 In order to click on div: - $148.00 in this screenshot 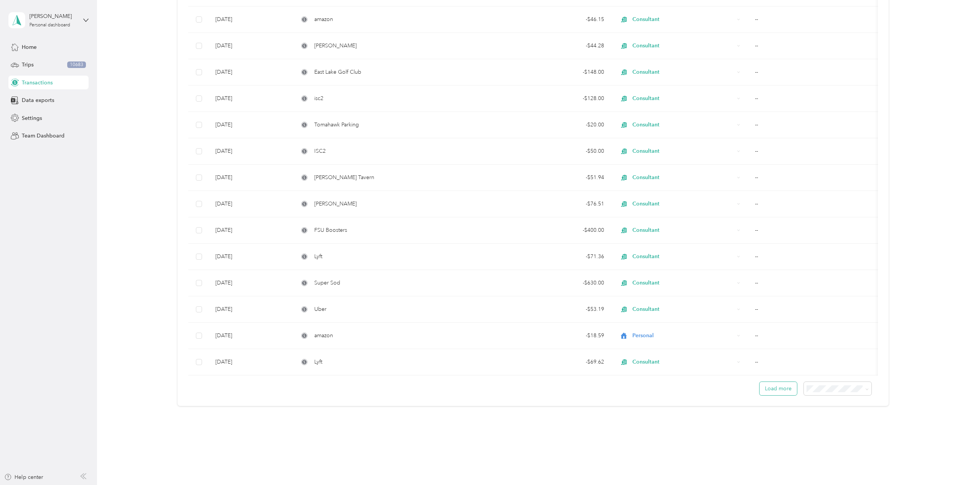, I will do `click(551, 72)`.